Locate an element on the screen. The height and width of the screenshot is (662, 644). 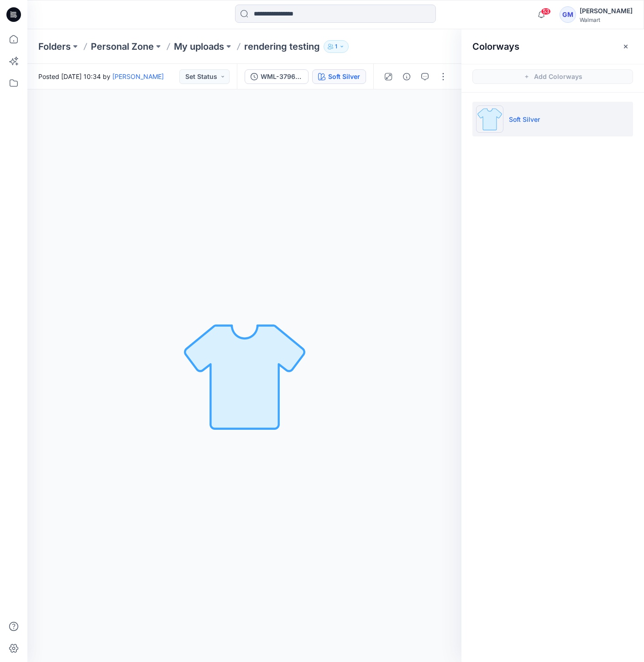
span: 53 is located at coordinates (546, 11).